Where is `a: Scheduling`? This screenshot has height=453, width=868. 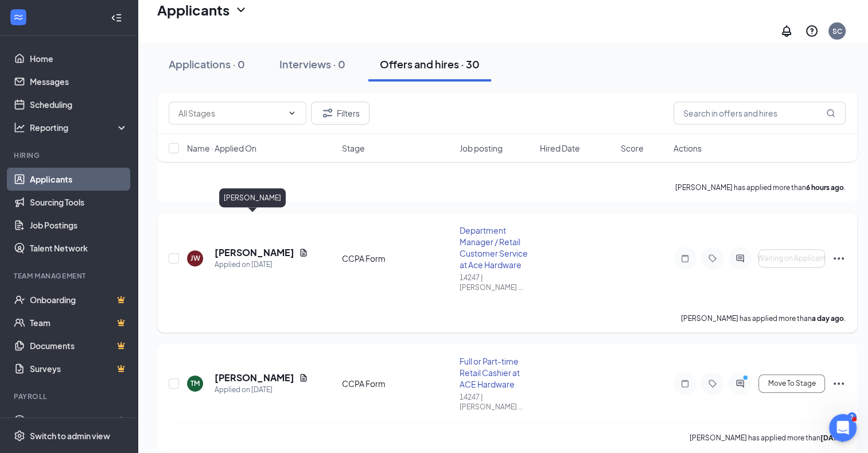 a: Scheduling is located at coordinates (78, 105).